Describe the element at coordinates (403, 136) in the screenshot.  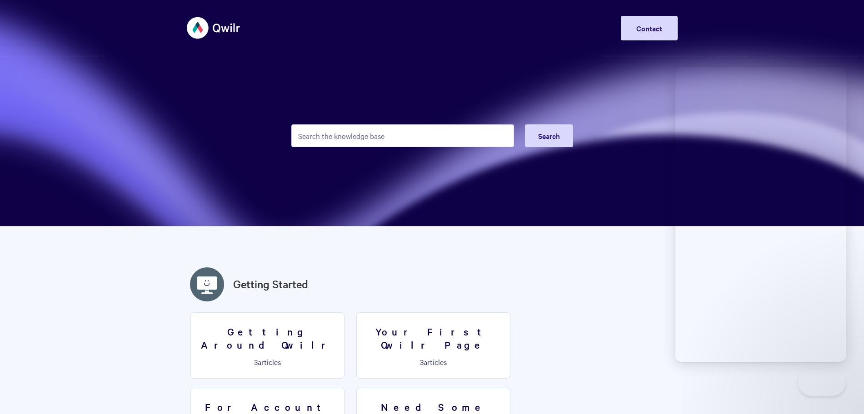
I see `input: Search the knowledge base` at that location.